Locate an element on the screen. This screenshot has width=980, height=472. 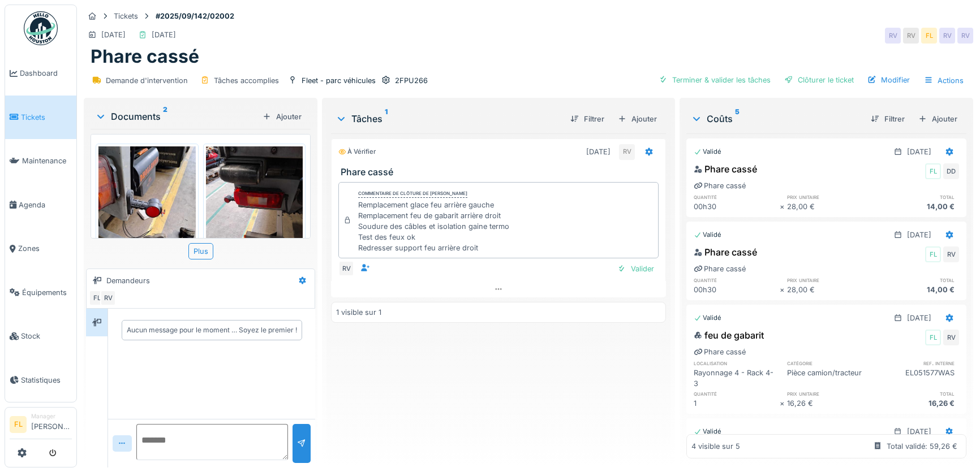
div: Valider is located at coordinates (635, 268).